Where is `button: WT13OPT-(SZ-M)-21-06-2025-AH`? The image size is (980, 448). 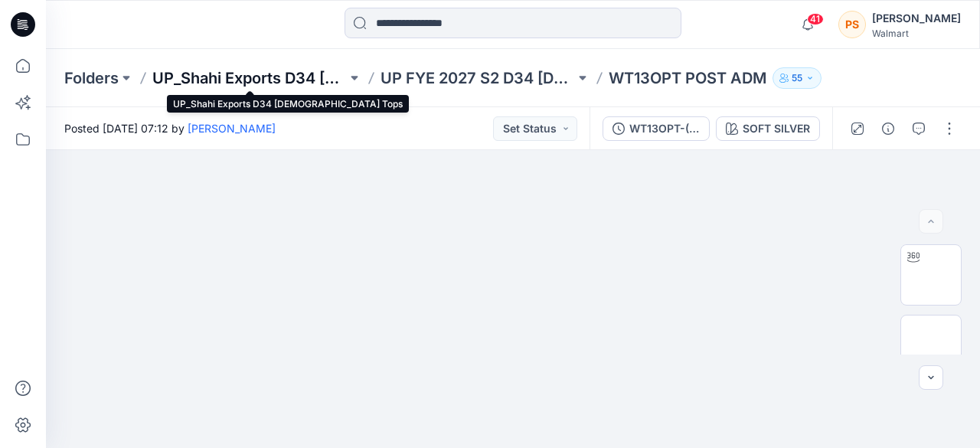
button: WT13OPT-(SZ-M)-21-06-2025-AH is located at coordinates (656, 129).